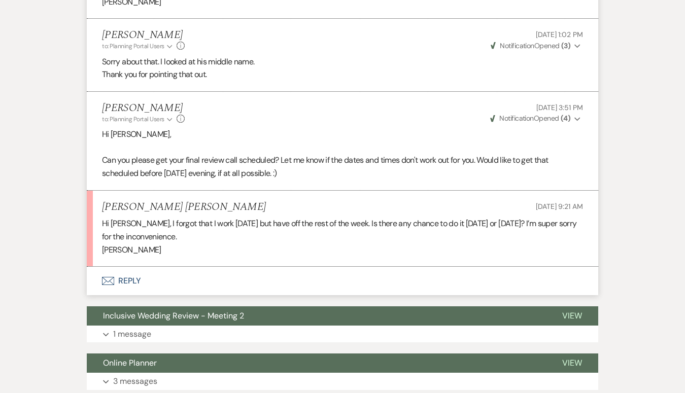  Describe the element at coordinates (566, 118) in the screenshot. I see `strong: ( 4 )` at that location.